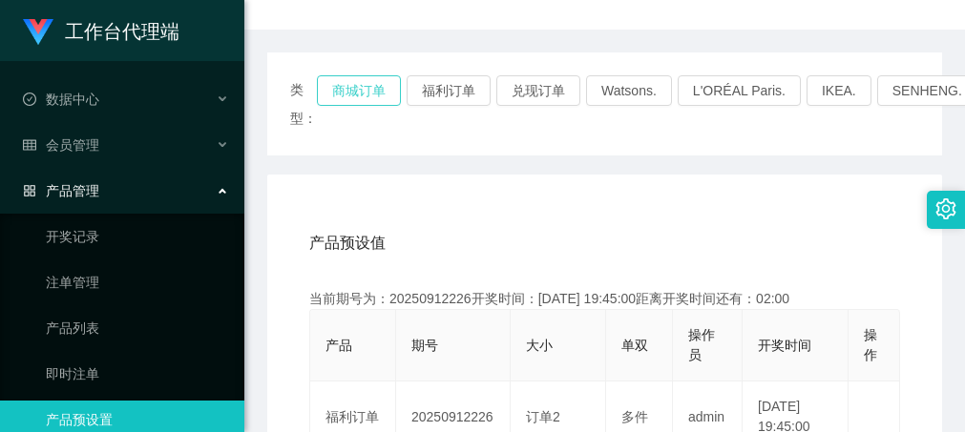 The height and width of the screenshot is (432, 965). Describe the element at coordinates (61, 99) in the screenshot. I see `span: 数据中心` at that location.